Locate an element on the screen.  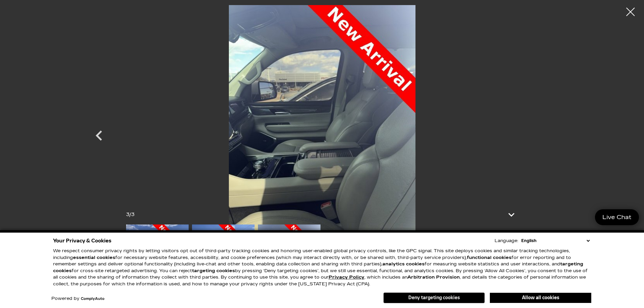
strong: essential cookies is located at coordinates (94, 257).